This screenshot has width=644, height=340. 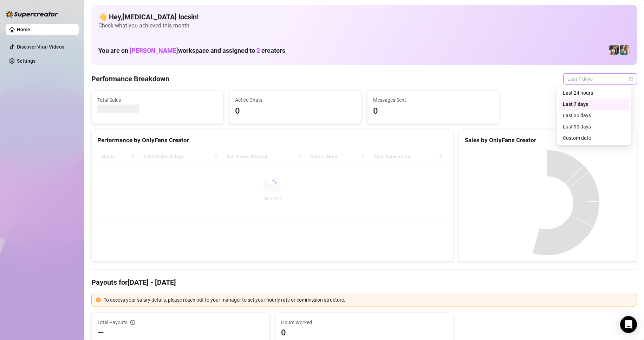 I want to click on img: logo-BBDzfeDw.svg, so click(x=32, y=14).